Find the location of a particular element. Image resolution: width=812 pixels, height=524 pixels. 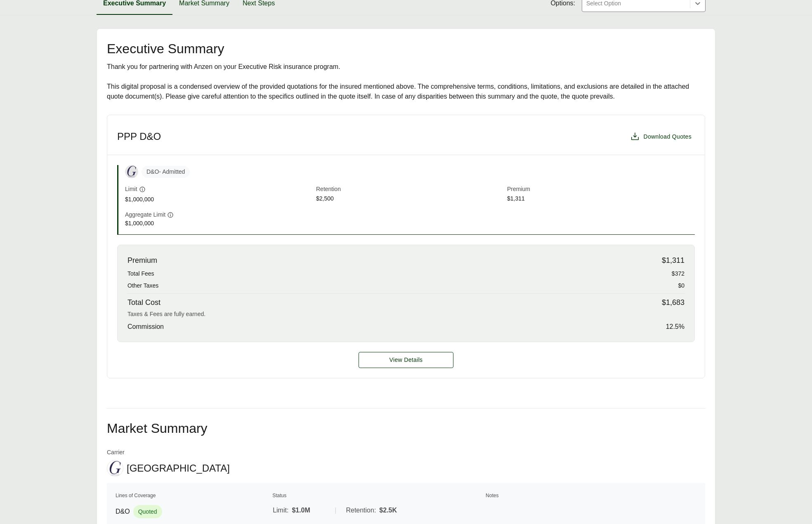

span: Download Quotes is located at coordinates (667, 137).